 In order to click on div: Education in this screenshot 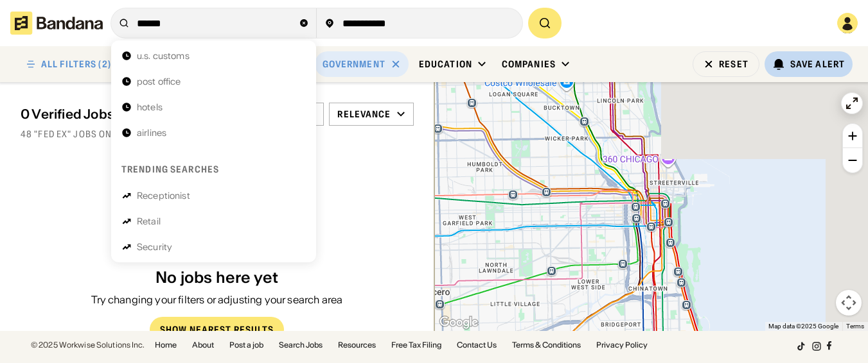, I will do `click(445, 64)`.